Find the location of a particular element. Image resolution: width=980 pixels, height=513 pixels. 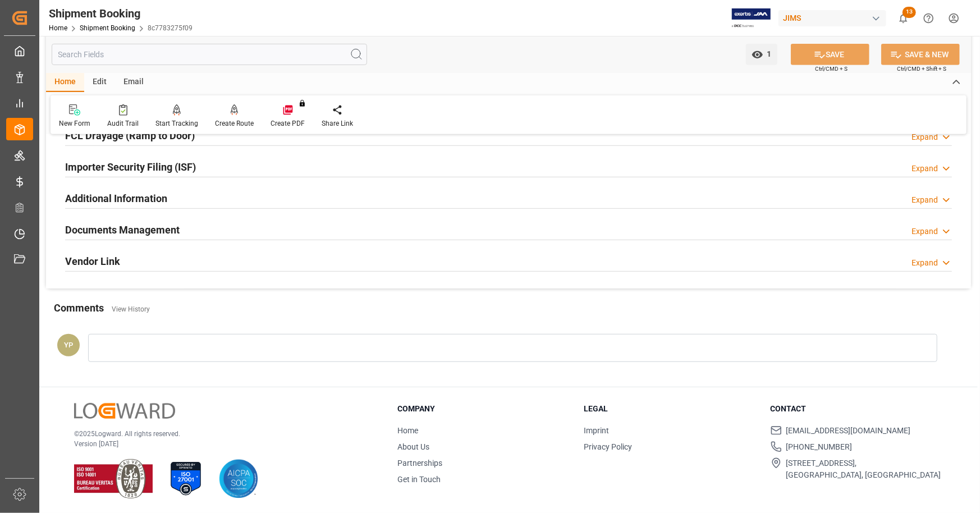

img: AICPA SOC is located at coordinates (239, 479).